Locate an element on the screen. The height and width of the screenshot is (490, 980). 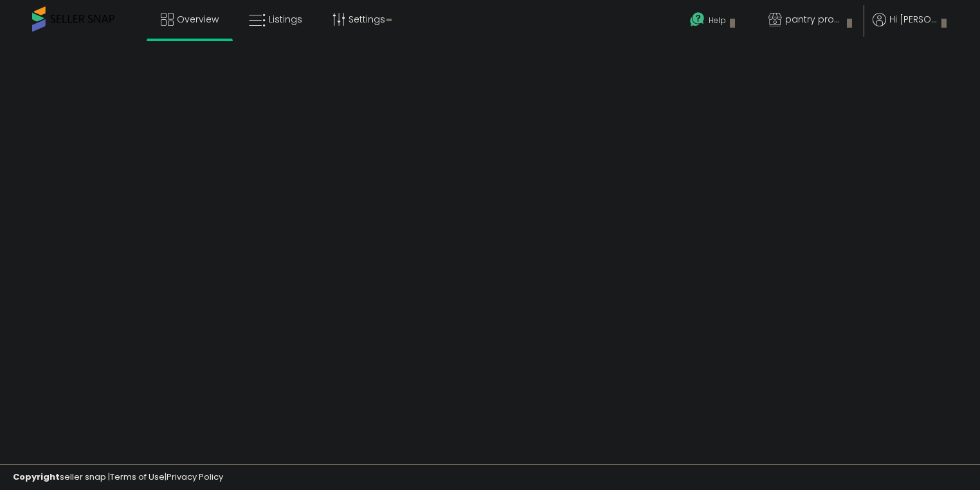
a: Privacy Policy is located at coordinates (195, 477).